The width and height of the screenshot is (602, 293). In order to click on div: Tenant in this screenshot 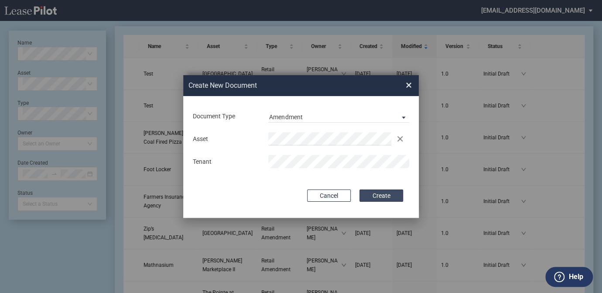, I will do `click(225, 162)`.